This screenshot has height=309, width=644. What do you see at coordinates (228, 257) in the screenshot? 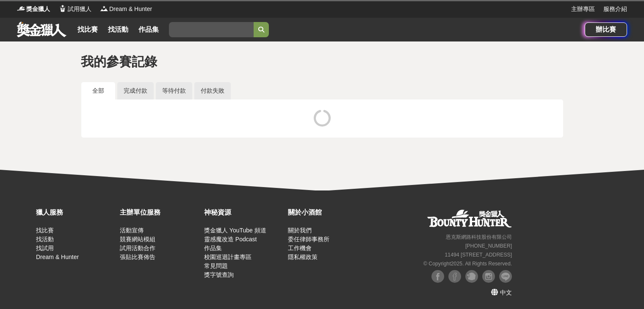
I see `a: 校園巡迴計畫專區` at bounding box center [228, 257].